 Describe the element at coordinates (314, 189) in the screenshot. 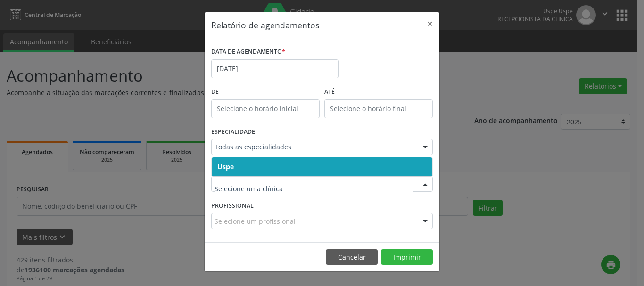

I see `input: Selecione uma clínica` at that location.